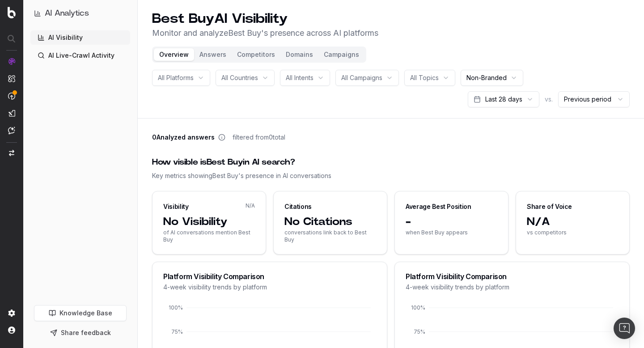 This screenshot has width=644, height=348. What do you see at coordinates (266, 19) in the screenshot?
I see `h1: Best Buy AI Visibility` at bounding box center [266, 19].